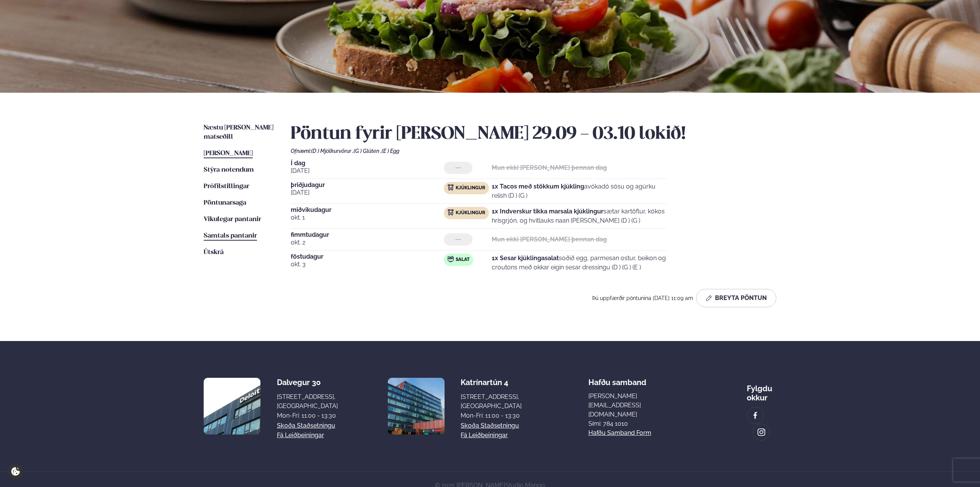 This screenshot has height=487, width=980. What do you see at coordinates (228, 170) in the screenshot?
I see `a: Stýra notendum` at bounding box center [228, 170].